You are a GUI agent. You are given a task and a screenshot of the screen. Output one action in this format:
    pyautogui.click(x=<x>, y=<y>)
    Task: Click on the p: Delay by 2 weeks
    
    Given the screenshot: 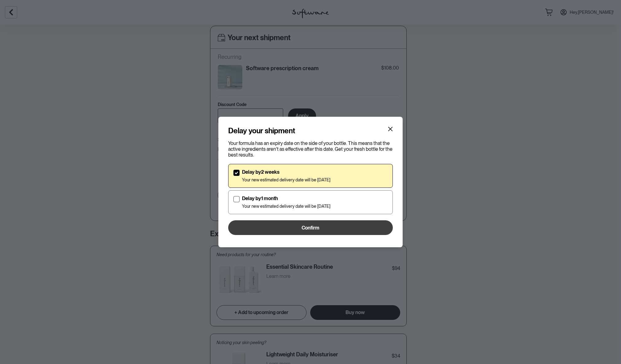 What is the action you would take?
    pyautogui.click(x=286, y=172)
    